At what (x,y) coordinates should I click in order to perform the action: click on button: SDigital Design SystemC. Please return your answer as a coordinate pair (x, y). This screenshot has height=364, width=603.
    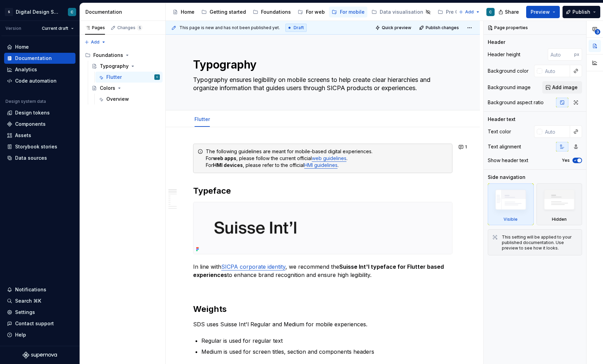
    Looking at the image, I should click on (40, 12).